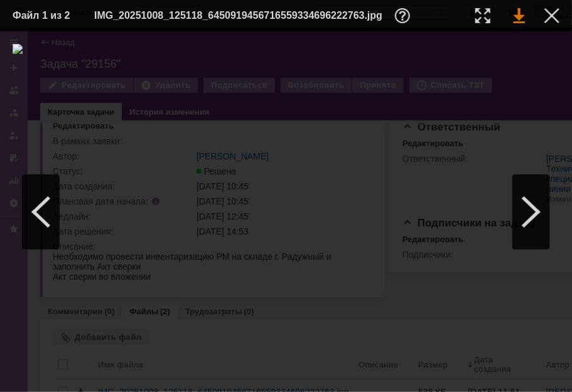 This screenshot has height=392, width=572. I want to click on div: Дополнительная информация о файле (F11), so click(405, 16).